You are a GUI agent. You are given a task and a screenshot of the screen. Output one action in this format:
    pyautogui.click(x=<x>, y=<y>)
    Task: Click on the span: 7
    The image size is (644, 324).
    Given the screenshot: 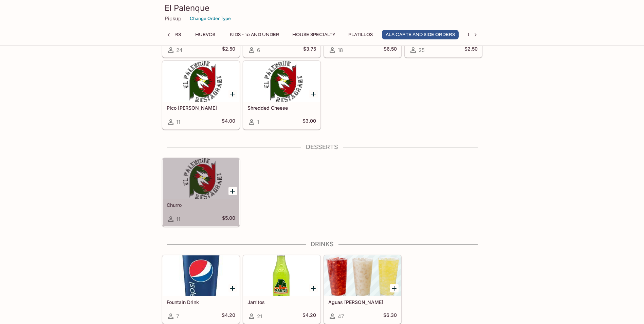 What is the action you would take?
    pyautogui.click(x=177, y=316)
    